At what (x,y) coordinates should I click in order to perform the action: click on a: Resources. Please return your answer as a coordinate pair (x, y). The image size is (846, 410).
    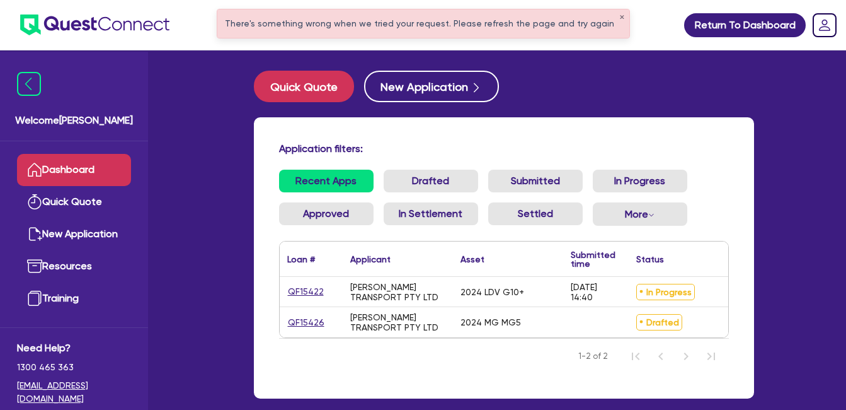
    Looking at the image, I should click on (74, 266).